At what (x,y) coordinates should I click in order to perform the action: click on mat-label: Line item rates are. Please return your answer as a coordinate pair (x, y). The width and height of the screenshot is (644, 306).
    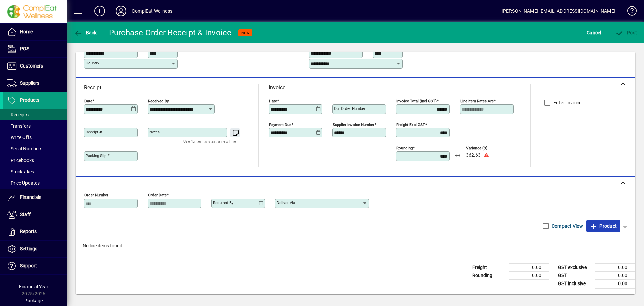
    Looking at the image, I should click on (477, 101).